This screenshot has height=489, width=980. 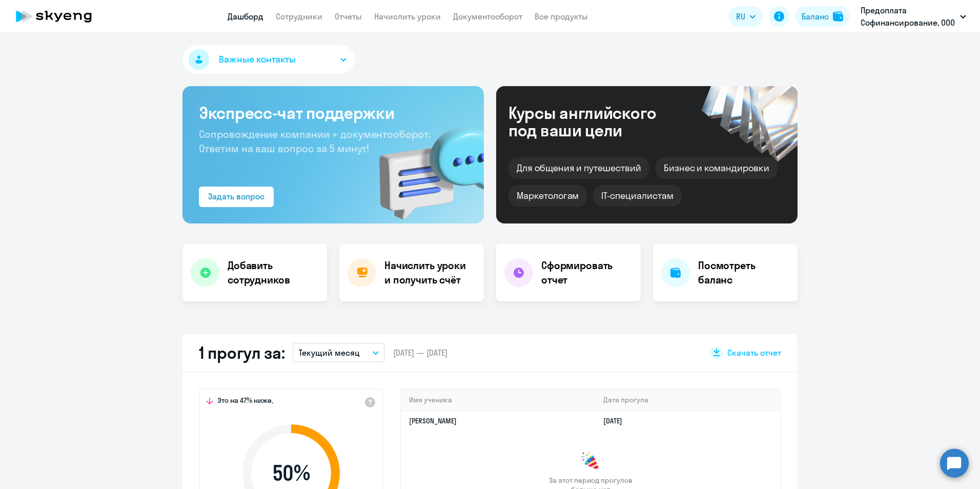 I want to click on a: Начислить уроки, so click(x=408, y=16).